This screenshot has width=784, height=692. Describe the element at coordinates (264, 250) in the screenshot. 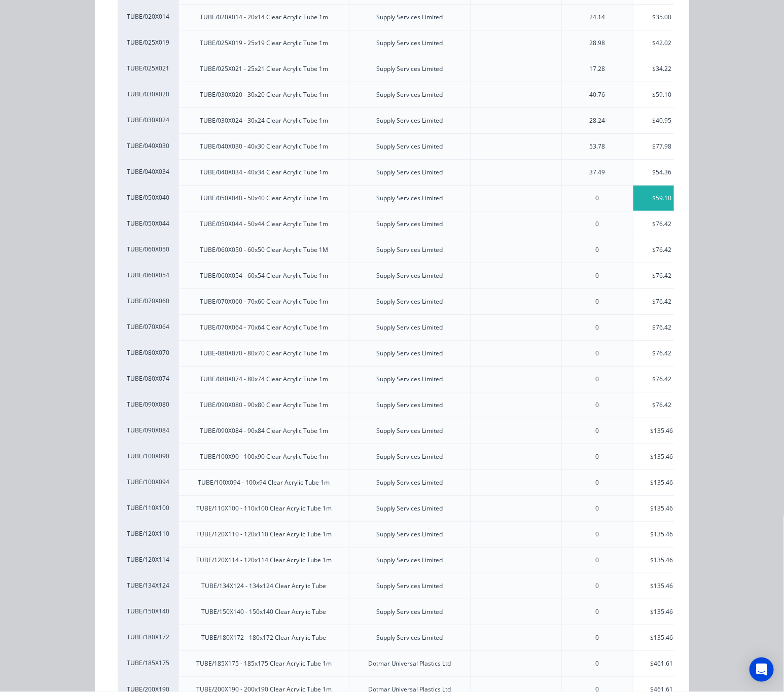

I see `div: TUBE/060X050 - 60x50 Clear Acrylic Tube 1M` at that location.